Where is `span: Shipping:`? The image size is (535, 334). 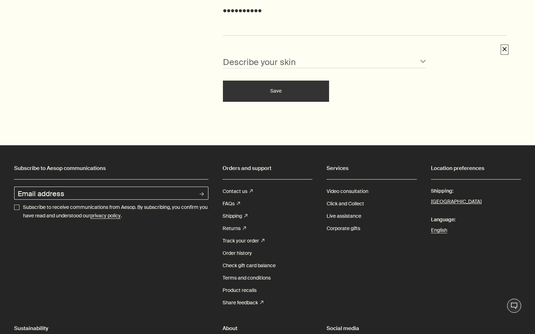 span: Shipping: is located at coordinates (476, 191).